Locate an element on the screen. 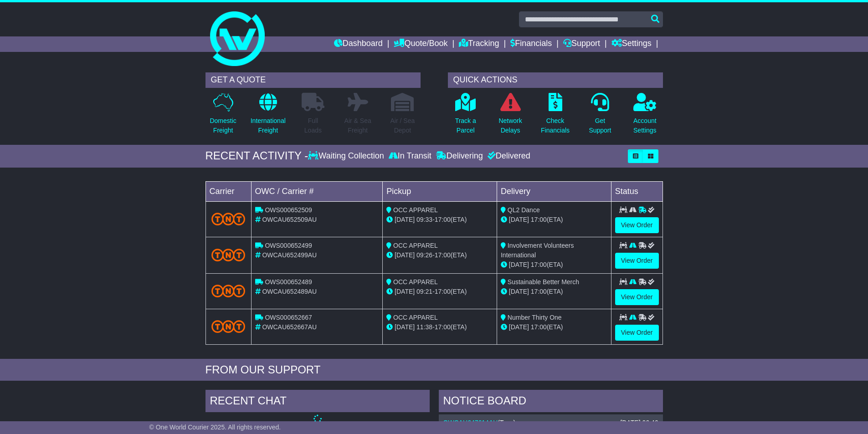 This screenshot has width=868, height=434. div: In Transit is located at coordinates (410, 156).